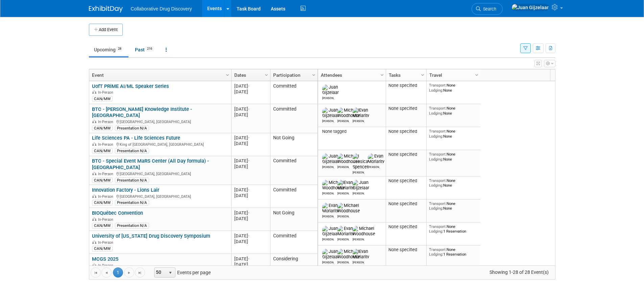 This screenshot has width=644, height=308. I want to click on a: Go to the first page, so click(96, 272).